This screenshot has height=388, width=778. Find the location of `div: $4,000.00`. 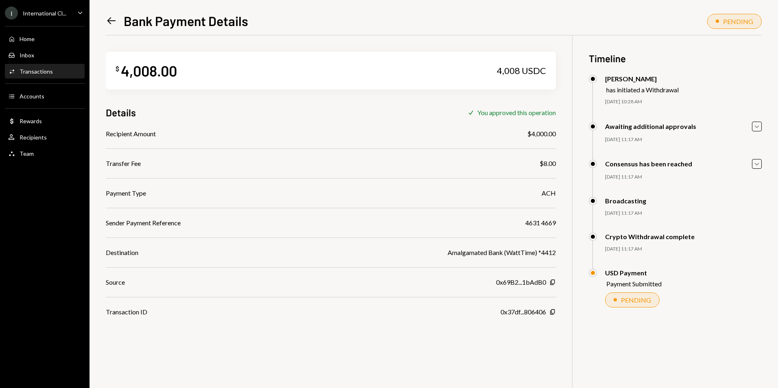

div: $4,000.00 is located at coordinates (541, 134).